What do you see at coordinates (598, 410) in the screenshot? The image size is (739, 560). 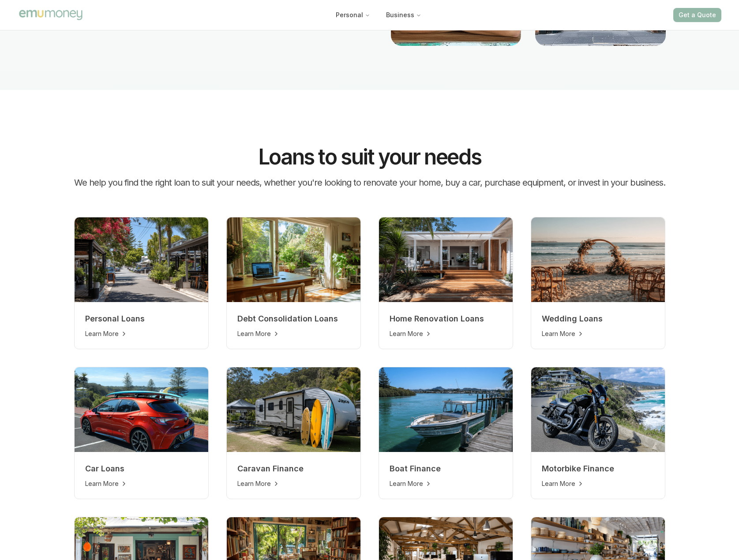 I see `img: Apply for a motorbike finance` at bounding box center [598, 410].